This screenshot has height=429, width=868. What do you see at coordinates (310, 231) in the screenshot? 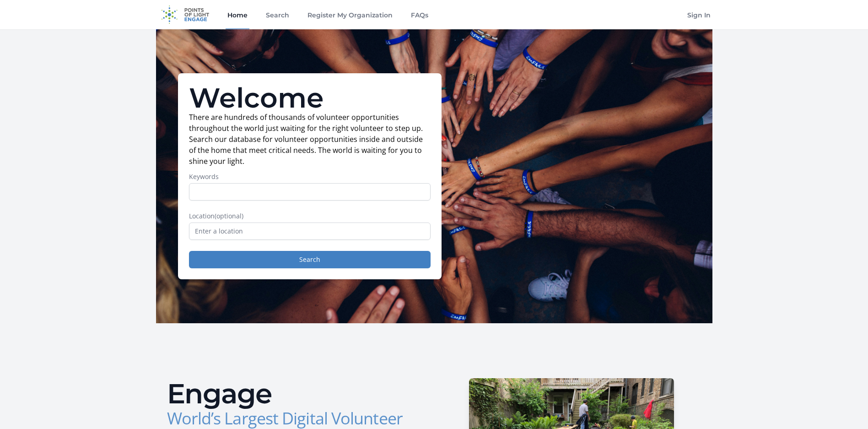
I see `input: Enter a location` at bounding box center [310, 231].